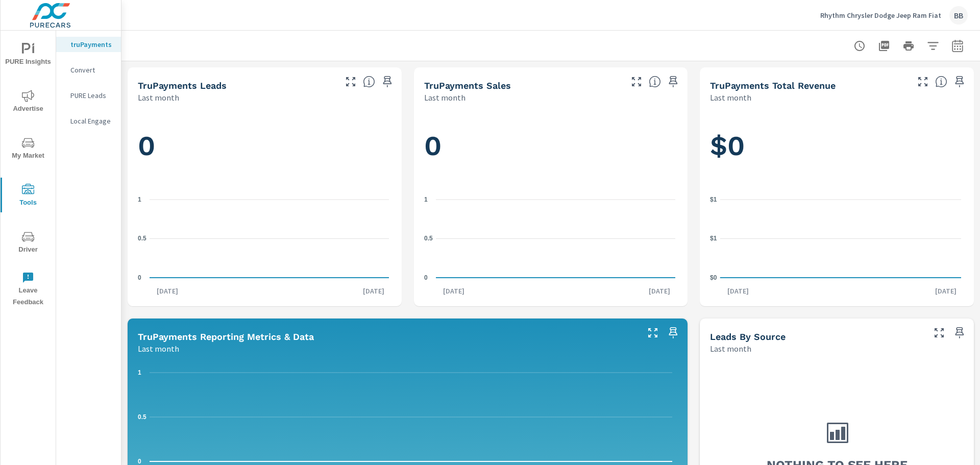  Describe the element at coordinates (467, 85) in the screenshot. I see `h5: truPayments Sales` at that location.